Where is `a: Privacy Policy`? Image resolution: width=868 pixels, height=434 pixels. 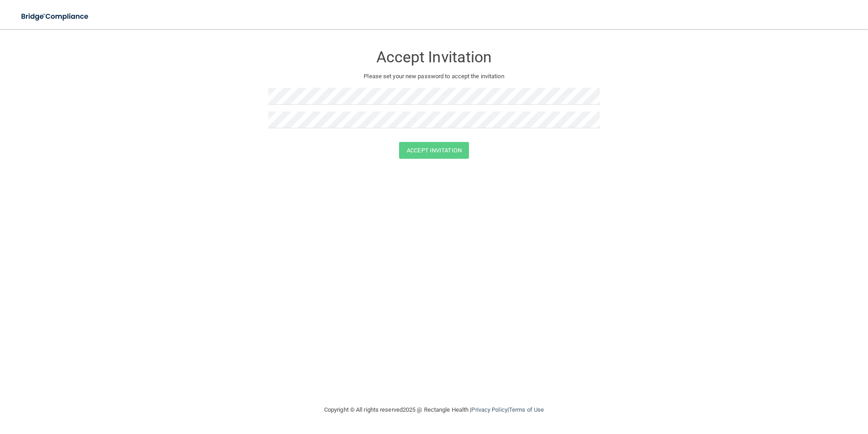
a: Privacy Policy is located at coordinates (489, 409).